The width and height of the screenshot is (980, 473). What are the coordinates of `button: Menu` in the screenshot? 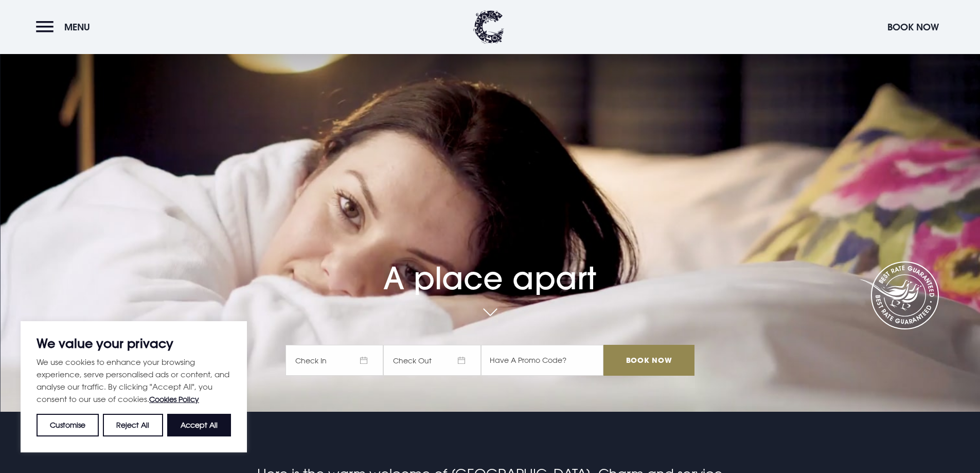 It's located at (65, 27).